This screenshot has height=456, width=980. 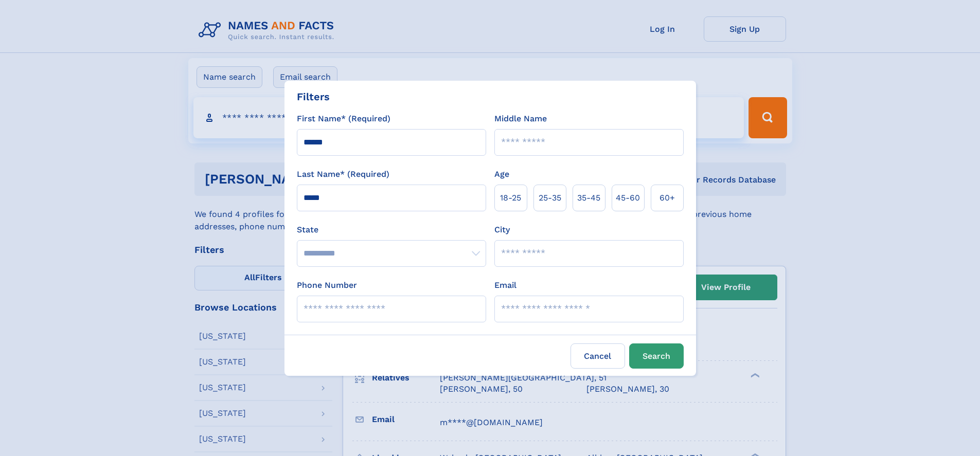 I want to click on span: 25‑35, so click(x=550, y=198).